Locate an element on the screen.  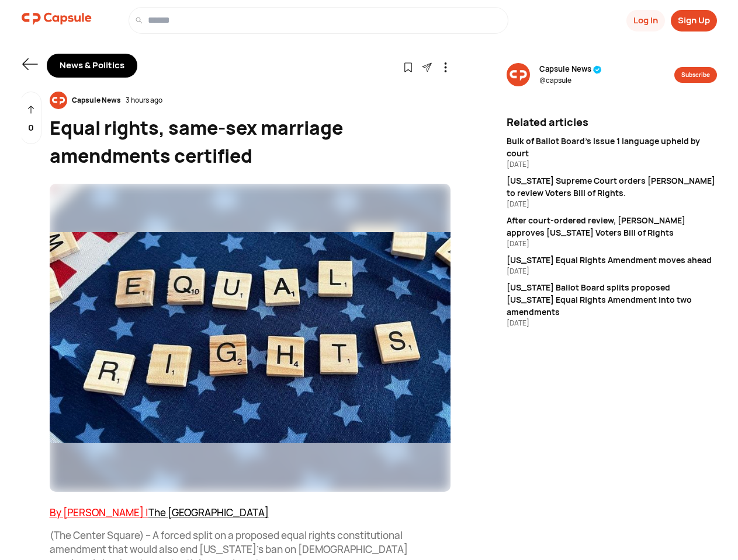
a: logo is located at coordinates (57, 21).